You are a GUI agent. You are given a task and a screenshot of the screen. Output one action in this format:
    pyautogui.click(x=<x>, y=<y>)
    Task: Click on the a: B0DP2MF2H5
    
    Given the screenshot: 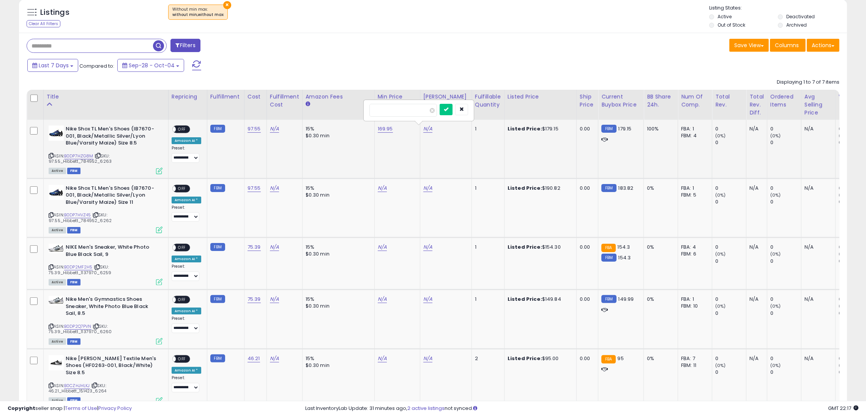 What is the action you would take?
    pyautogui.click(x=78, y=267)
    